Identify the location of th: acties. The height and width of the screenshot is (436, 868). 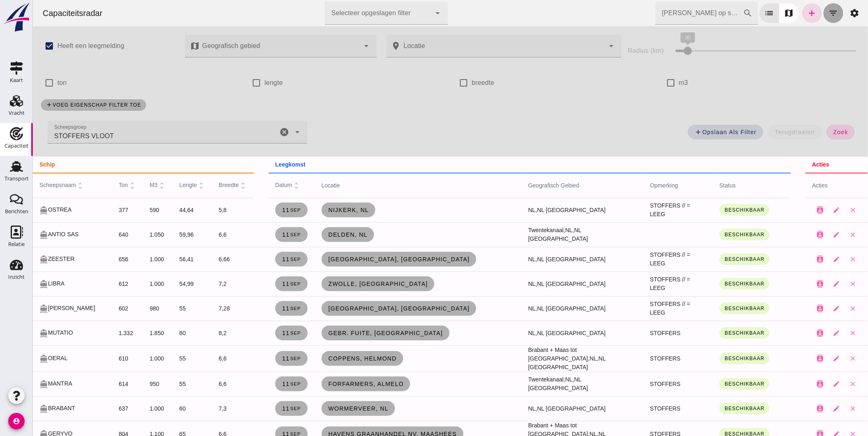
(804, 185).